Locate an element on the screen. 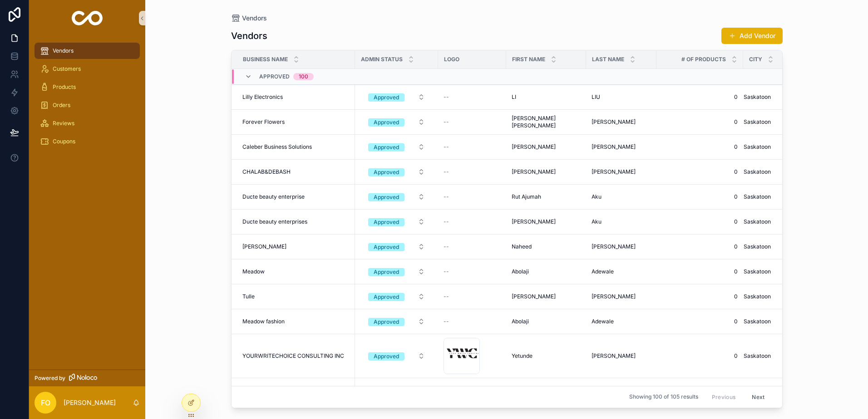 The image size is (868, 419). span: Reviews is located at coordinates (64, 124).